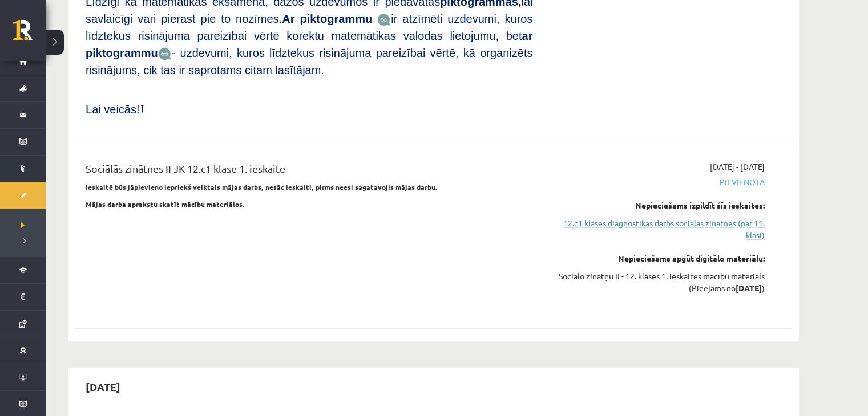 Image resolution: width=868 pixels, height=416 pixels. I want to click on span: - uzdevumi, kuros līdztekus risinājuma pareizībai vērtē, kā organizēts risinājums, cik tas ir sap..., so click(309, 61).